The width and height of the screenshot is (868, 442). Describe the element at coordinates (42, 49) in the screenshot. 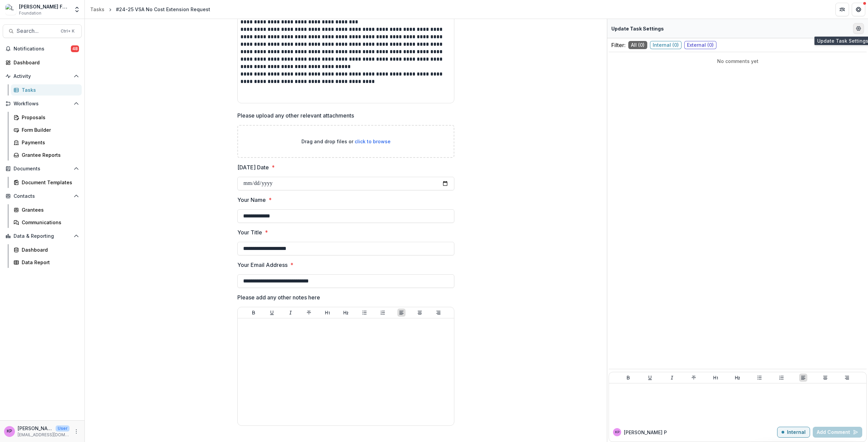

I see `span: Notifications` at that location.